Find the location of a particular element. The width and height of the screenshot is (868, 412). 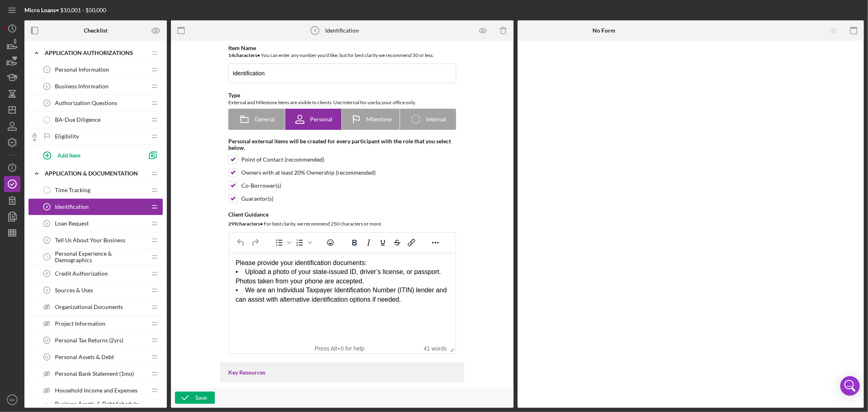

div: Identification is located at coordinates (342, 30).